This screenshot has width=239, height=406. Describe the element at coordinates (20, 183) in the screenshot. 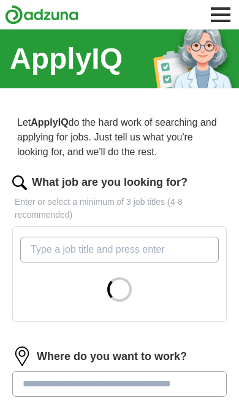

I see `img: search.png` at that location.